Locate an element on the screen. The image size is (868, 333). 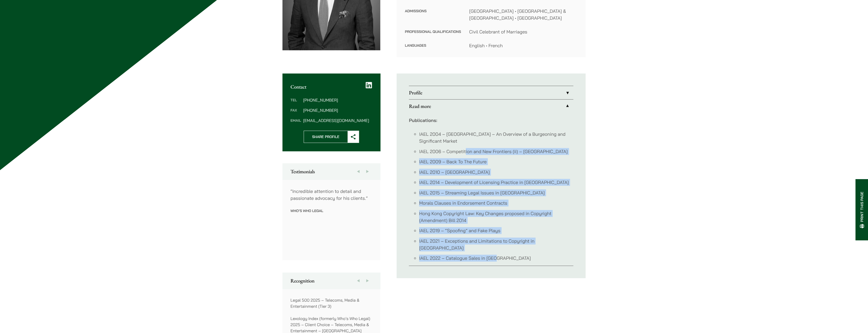
p: Who’s Who Legal is located at coordinates (332, 211).